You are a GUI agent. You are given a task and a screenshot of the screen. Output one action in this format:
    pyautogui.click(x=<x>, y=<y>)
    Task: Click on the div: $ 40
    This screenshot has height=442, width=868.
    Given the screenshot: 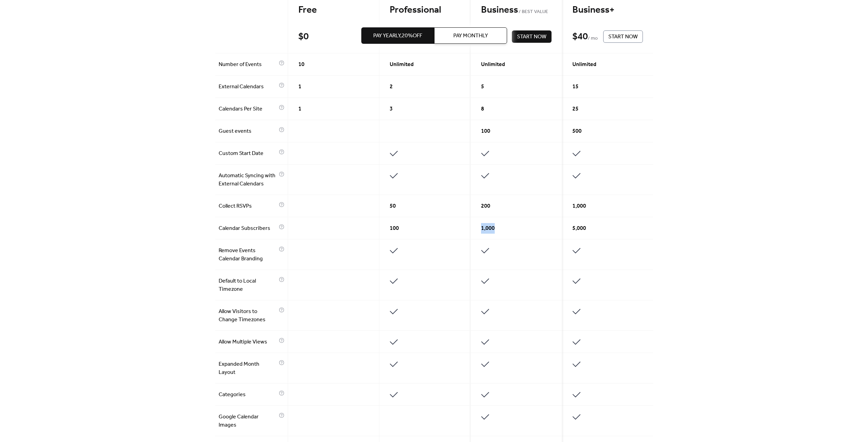 What is the action you would take?
    pyautogui.click(x=580, y=37)
    